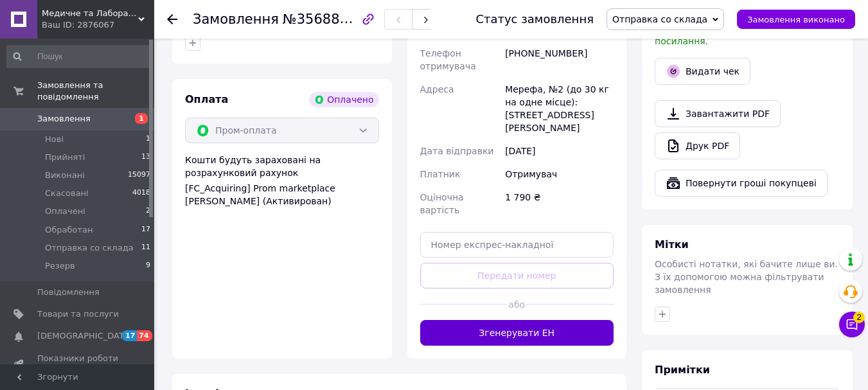 The image size is (868, 390). I want to click on span: Оплачені, so click(65, 211).